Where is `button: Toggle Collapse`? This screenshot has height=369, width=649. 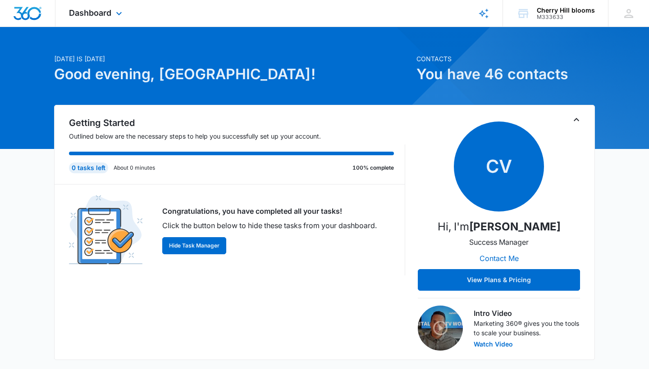
button: Toggle Collapse is located at coordinates (576, 120).